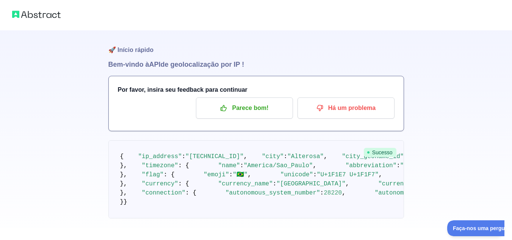 The width and height of the screenshot is (512, 240). What do you see at coordinates (371, 165) in the screenshot?
I see `span: "abbreviation"` at bounding box center [371, 165].